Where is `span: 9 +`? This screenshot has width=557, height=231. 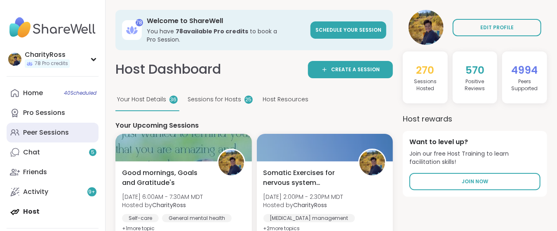
span: 9 + is located at coordinates (92, 192).